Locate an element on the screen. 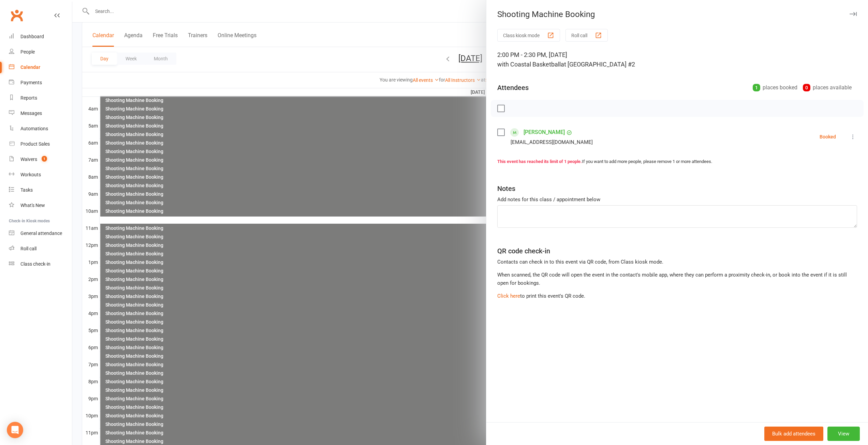 This screenshot has height=445, width=868. div: 1 is located at coordinates (757, 88).